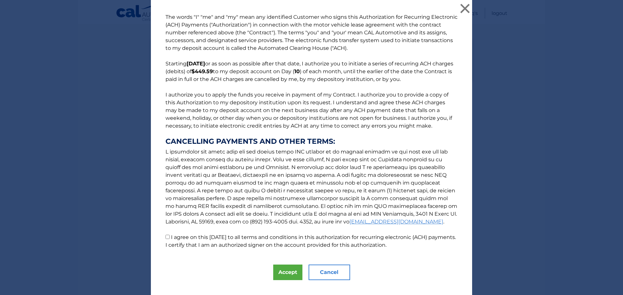  I want to click on b: 10, so click(297, 71).